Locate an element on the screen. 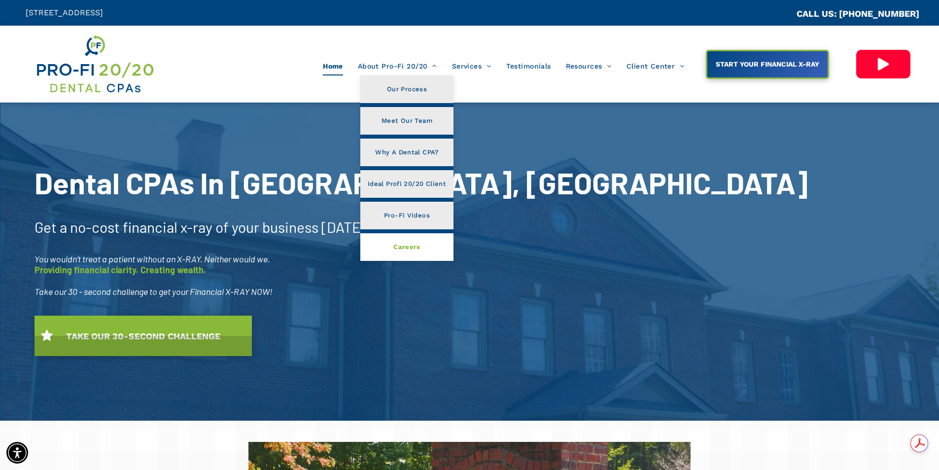  div: Accessibility Menu is located at coordinates (17, 453).